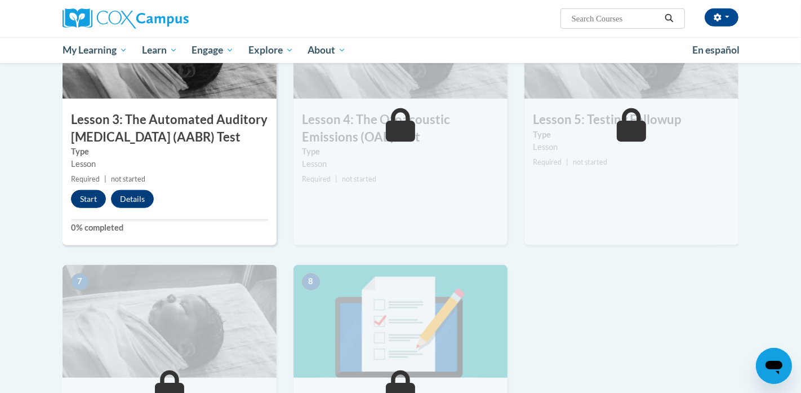 The width and height of the screenshot is (801, 393). Describe the element at coordinates (722, 17) in the screenshot. I see `button: Account Settings` at that location.